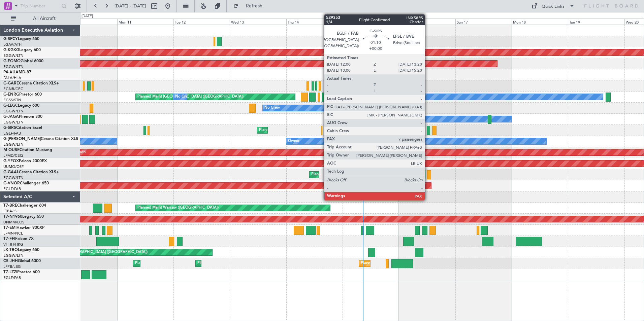 The width and height of the screenshot is (644, 321). What do you see at coordinates (11, 173) in the screenshot?
I see `span: G-GAAL` at bounding box center [11, 173].